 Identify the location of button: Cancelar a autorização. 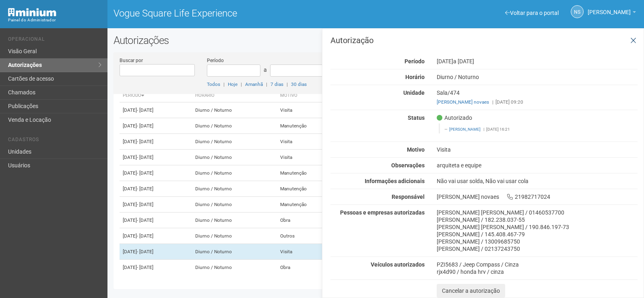
(471, 291).